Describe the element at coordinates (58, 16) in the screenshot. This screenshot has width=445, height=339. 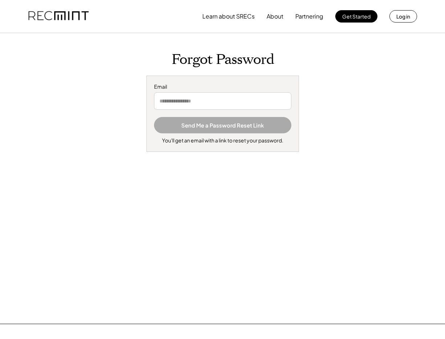
I see `img: recmint-logotype%403x.png` at that location.